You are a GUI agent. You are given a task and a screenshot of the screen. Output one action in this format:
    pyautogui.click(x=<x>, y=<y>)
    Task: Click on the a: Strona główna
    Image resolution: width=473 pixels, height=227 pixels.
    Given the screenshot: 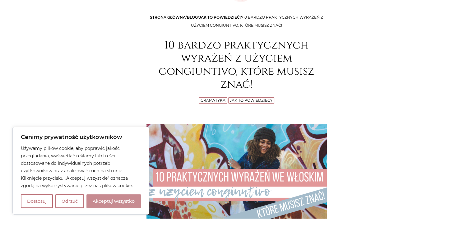 What is the action you would take?
    pyautogui.click(x=168, y=17)
    